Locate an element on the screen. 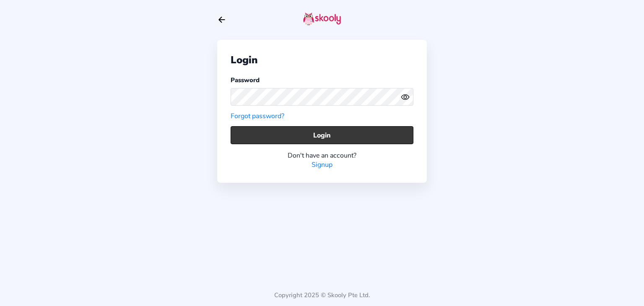 Image resolution: width=644 pixels, height=306 pixels. button: arrow back outline is located at coordinates (222, 20).